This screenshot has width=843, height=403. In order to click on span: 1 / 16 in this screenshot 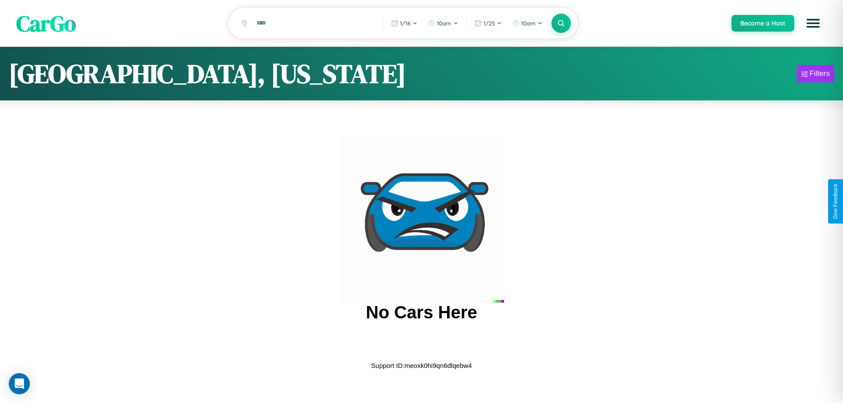, I will do `click(405, 23)`.